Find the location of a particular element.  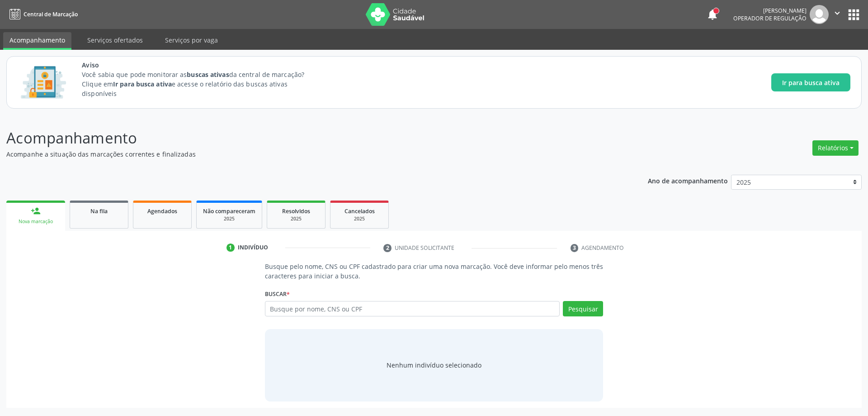

input: Busque por nome, CNS ou CPF is located at coordinates (412, 308).